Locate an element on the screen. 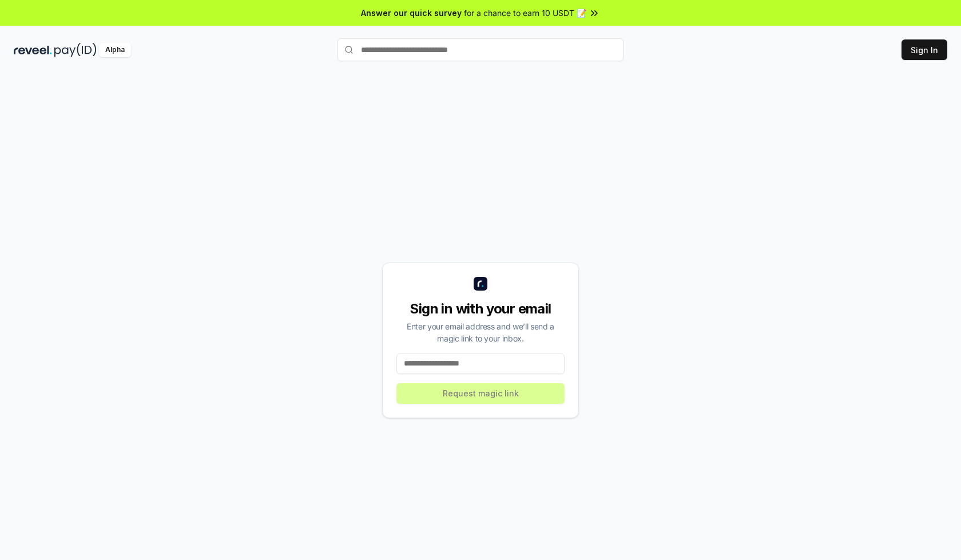  div: Alpha is located at coordinates (115, 50).